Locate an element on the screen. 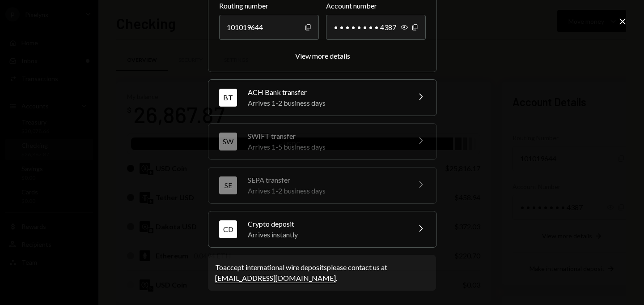 The height and width of the screenshot is (305, 644). div: To accept international wire deposits please contact us at . is located at coordinates (322, 272).